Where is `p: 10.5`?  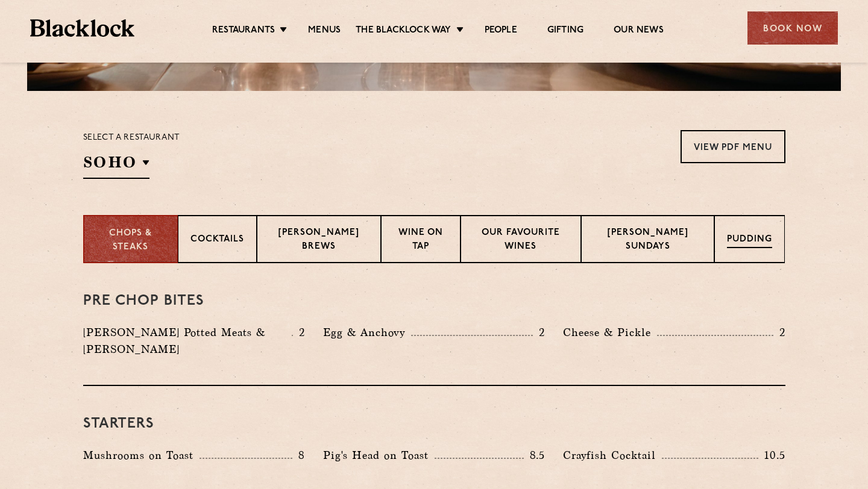
p: 10.5 is located at coordinates (772, 455).